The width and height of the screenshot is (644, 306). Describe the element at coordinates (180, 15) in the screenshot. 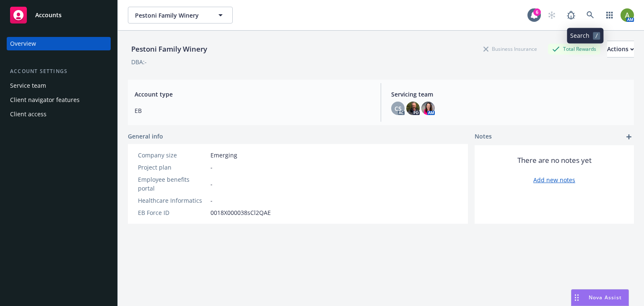

I see `button: Pestoni Family Winery` at that location.